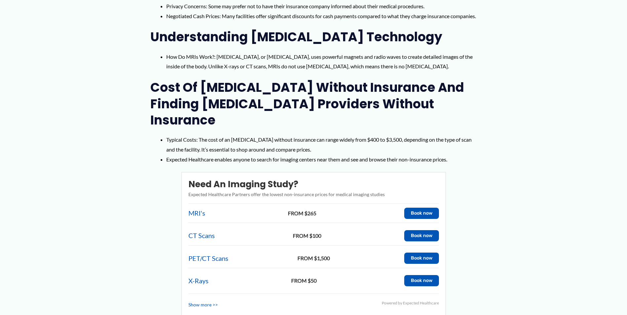 Image resolution: width=627 pixels, height=315 pixels. I want to click on span: FROM $265, so click(302, 214).